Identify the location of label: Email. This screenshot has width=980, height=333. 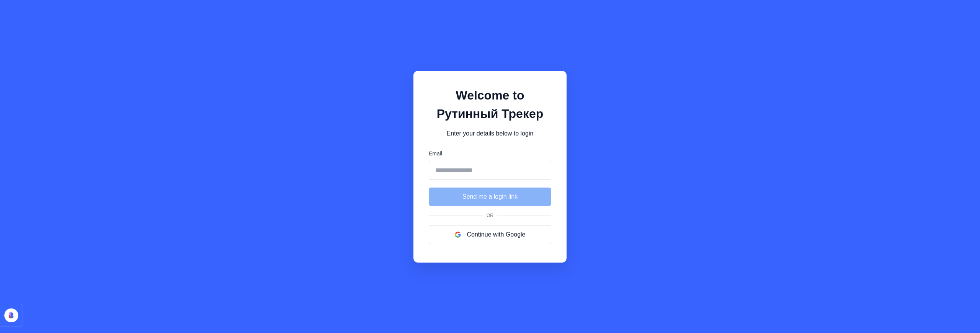
(490, 153).